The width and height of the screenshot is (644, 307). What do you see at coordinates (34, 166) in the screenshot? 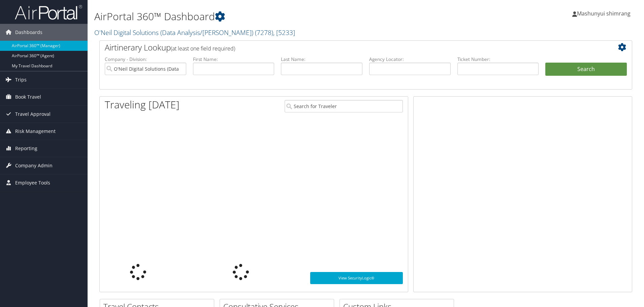
I see `span: Company Admin` at bounding box center [34, 166].